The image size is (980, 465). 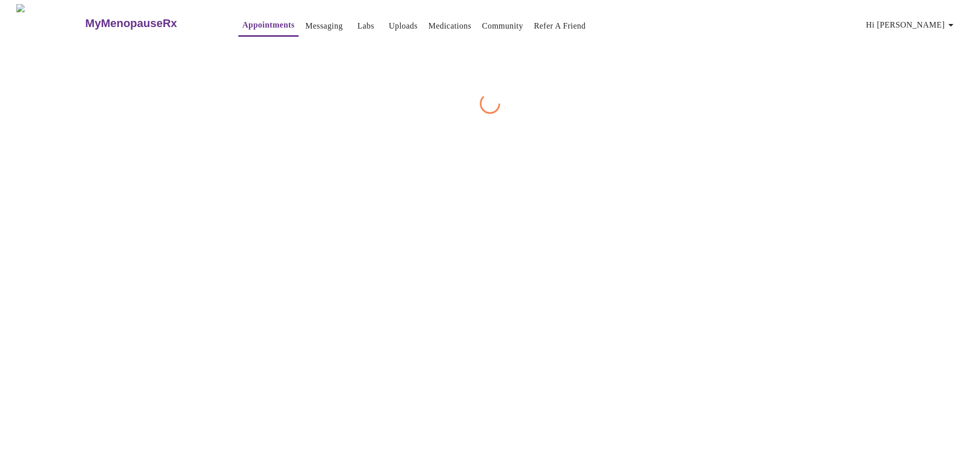 I want to click on button: Labs, so click(x=366, y=26).